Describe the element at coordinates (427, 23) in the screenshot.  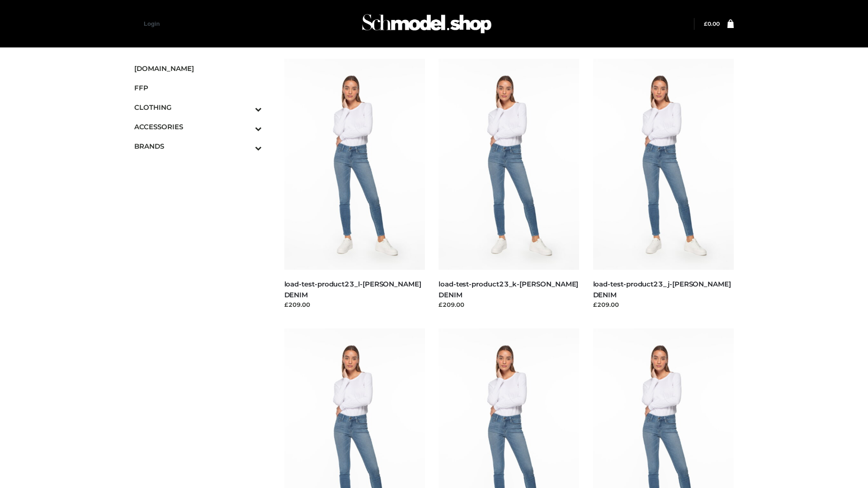
I see `img: Schmodel Admin 964` at that location.